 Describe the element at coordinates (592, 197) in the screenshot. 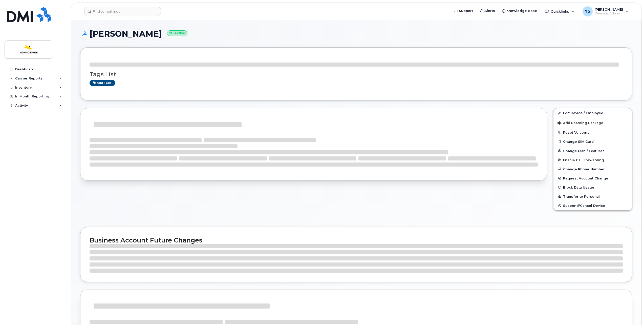

I see `button: Transfer to Personal` at that location.